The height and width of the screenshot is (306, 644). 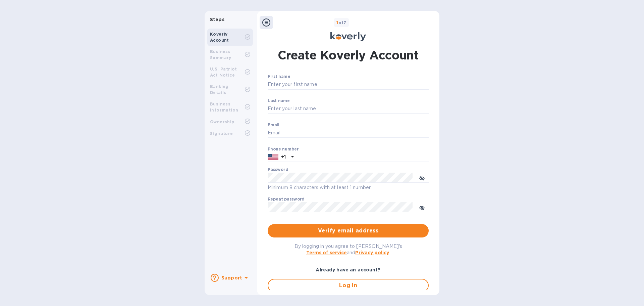 What do you see at coordinates (337, 23) in the screenshot?
I see `span: 1` at bounding box center [337, 23].